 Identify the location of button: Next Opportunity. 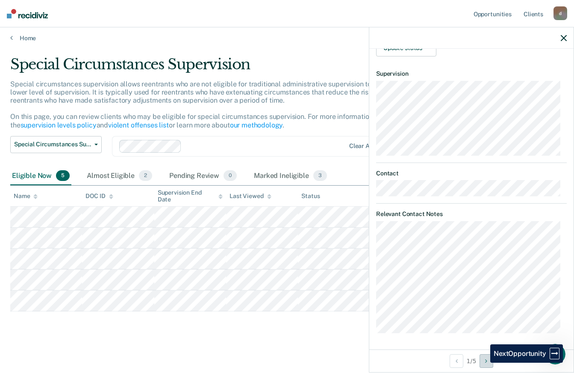
(487, 361).